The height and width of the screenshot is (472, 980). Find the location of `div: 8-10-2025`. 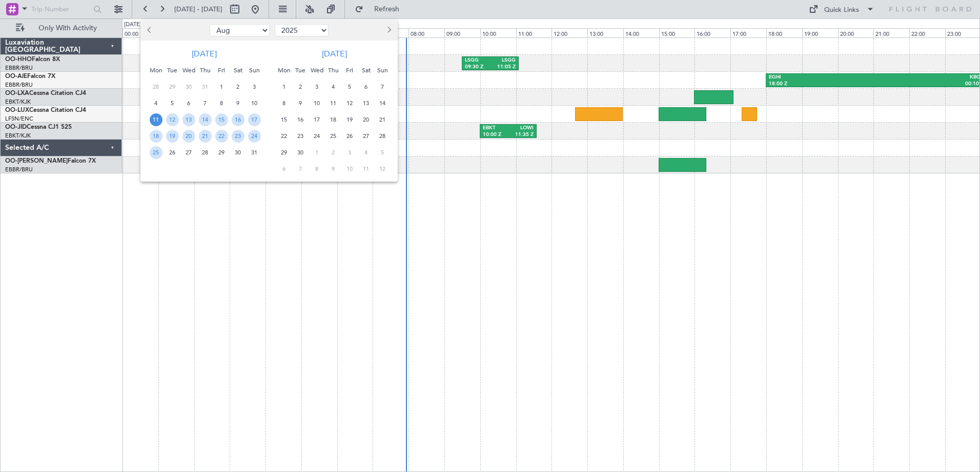

div: 8-10-2025 is located at coordinates (317, 169).